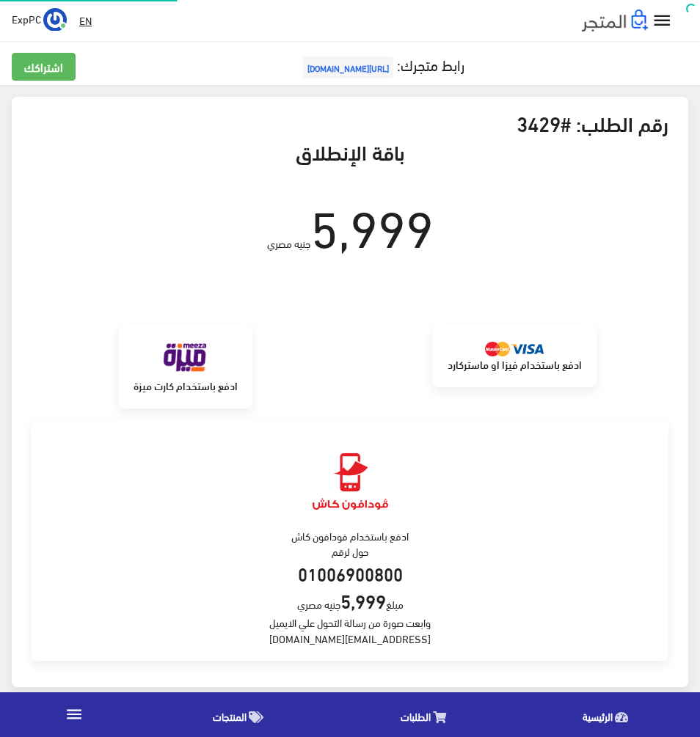 This screenshot has width=700, height=737. I want to click on h3: رقم الطلب: #3429, so click(350, 123).